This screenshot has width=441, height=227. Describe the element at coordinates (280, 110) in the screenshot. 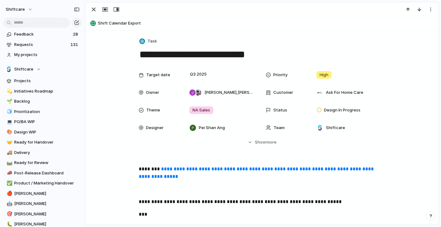

I see `span: Status` at that location.